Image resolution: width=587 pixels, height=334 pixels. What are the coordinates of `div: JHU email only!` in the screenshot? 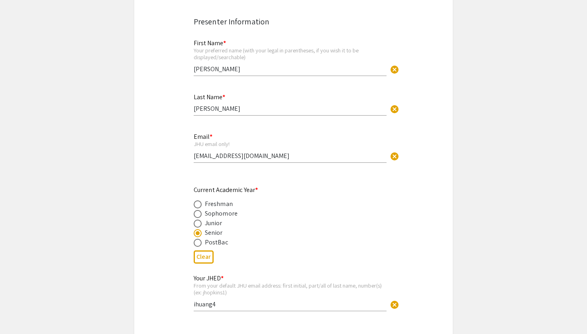 It's located at (290, 144).